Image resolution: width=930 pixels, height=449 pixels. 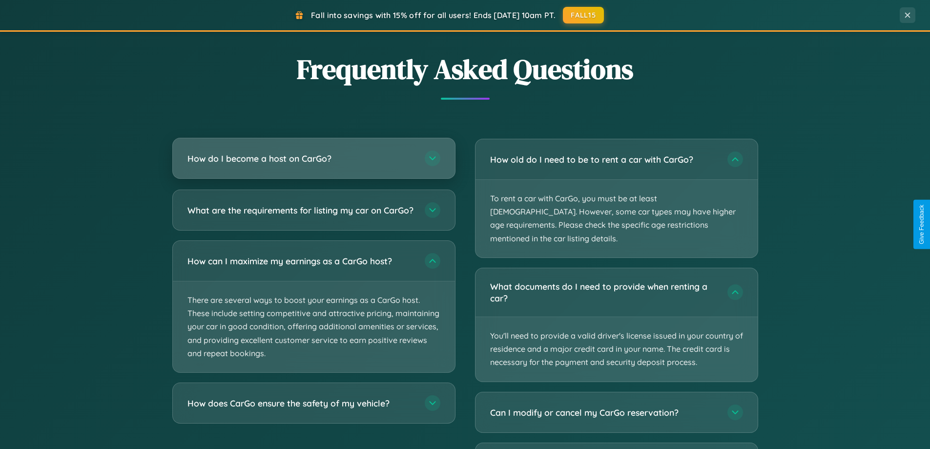 What do you see at coordinates (301, 210) in the screenshot?
I see `h3: What are the requirements for listing my car on CarGo?` at bounding box center [301, 210].